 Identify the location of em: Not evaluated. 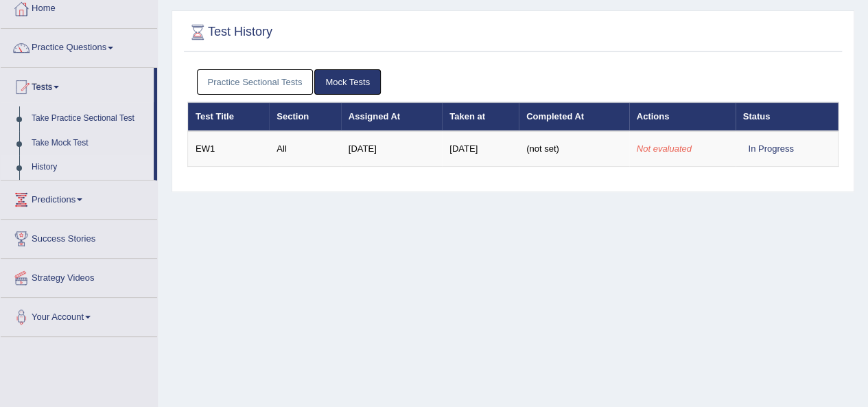
(664, 148).